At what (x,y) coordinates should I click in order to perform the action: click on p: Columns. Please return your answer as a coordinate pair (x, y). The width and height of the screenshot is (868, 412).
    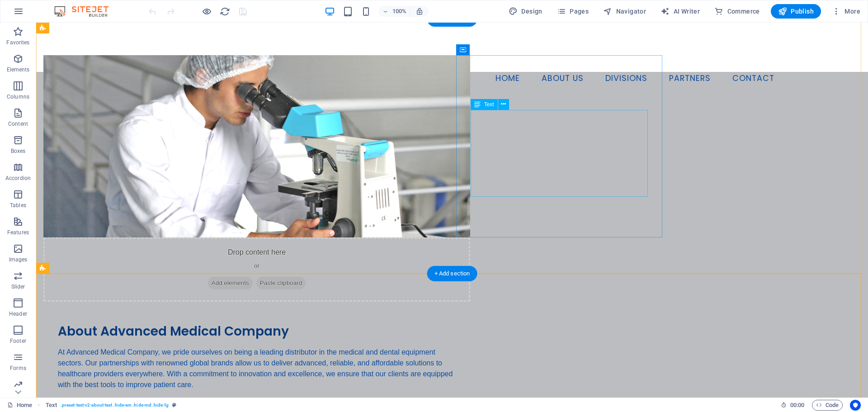
    Looking at the image, I should click on (18, 97).